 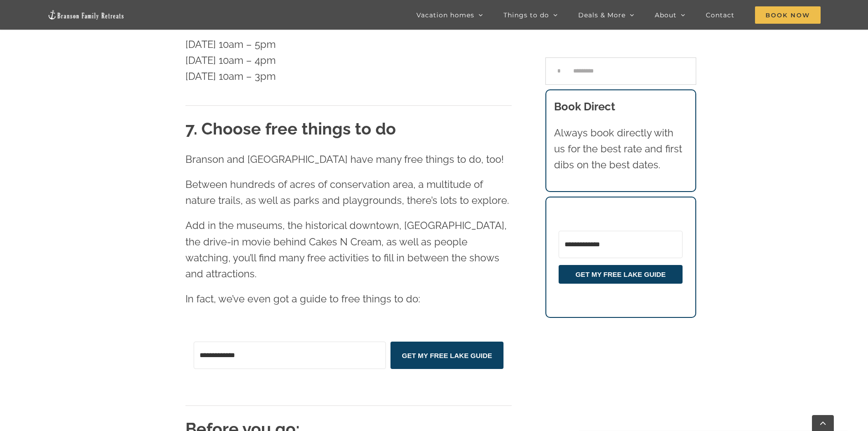 What do you see at coordinates (621, 149) in the screenshot?
I see `p: Always book directly with us for the best rate and first dibs on the best dates.` at bounding box center [621, 149].